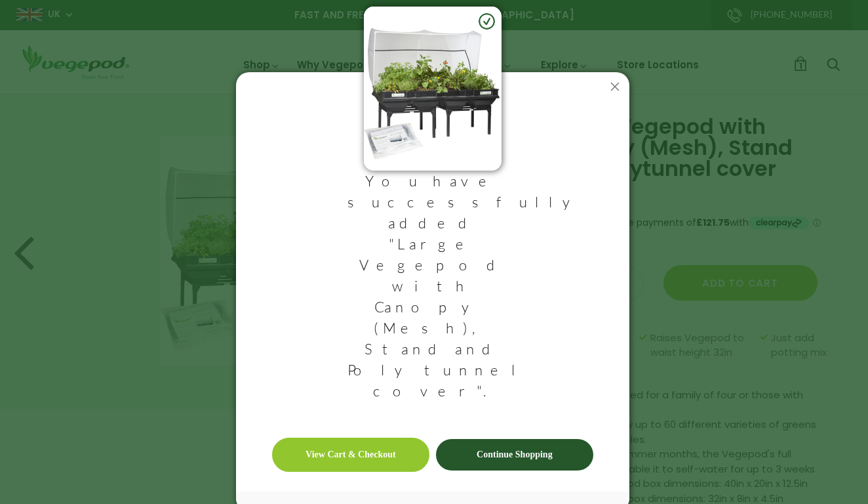  Describe the element at coordinates (433, 89) in the screenshot. I see `img: image` at that location.